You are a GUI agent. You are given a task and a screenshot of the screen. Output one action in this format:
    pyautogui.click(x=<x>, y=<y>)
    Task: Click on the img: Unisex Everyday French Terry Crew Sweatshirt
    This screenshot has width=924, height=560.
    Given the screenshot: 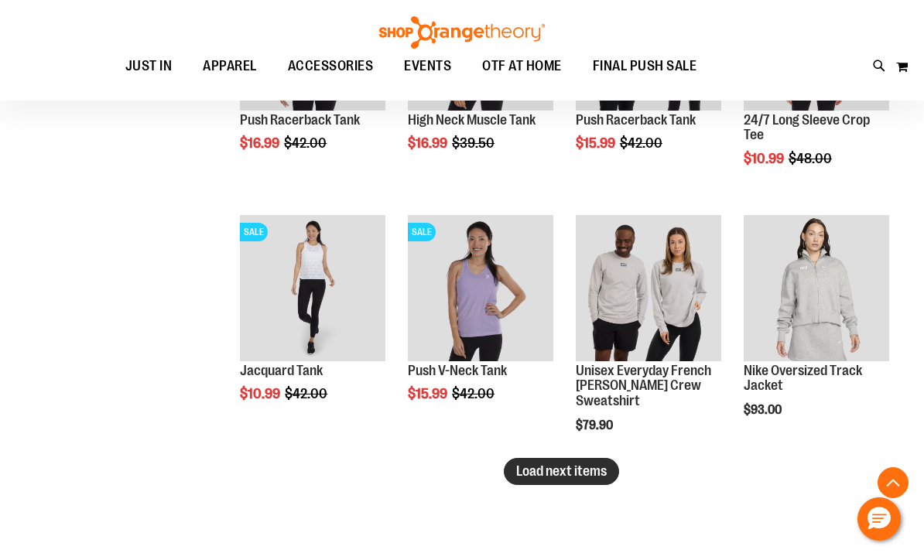 What is the action you would take?
    pyautogui.click(x=648, y=288)
    